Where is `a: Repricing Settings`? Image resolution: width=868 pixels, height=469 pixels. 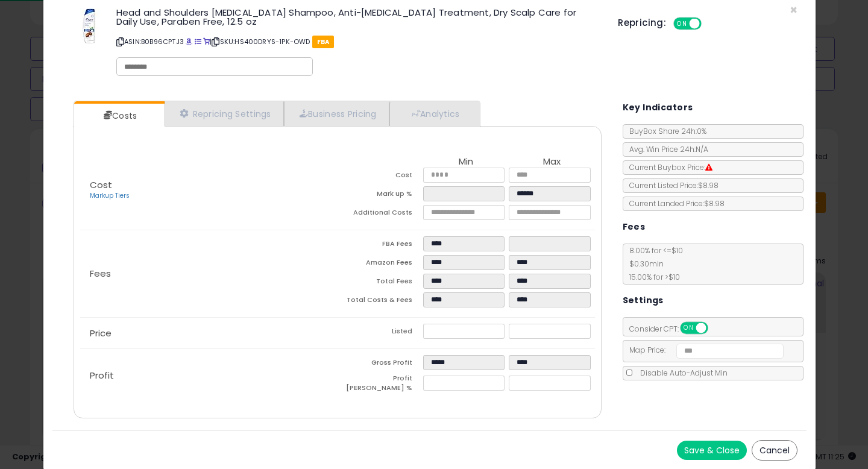 a: Repricing Settings is located at coordinates (224, 113).